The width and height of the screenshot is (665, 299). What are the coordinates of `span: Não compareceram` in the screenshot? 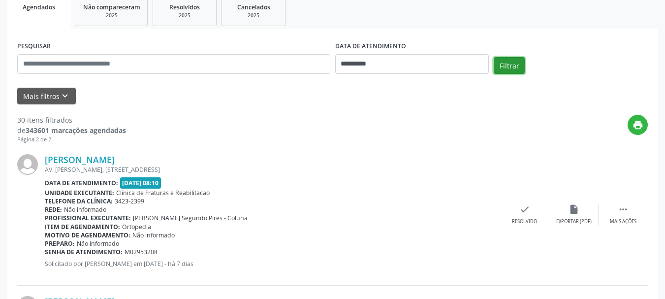 It's located at (112, 7).